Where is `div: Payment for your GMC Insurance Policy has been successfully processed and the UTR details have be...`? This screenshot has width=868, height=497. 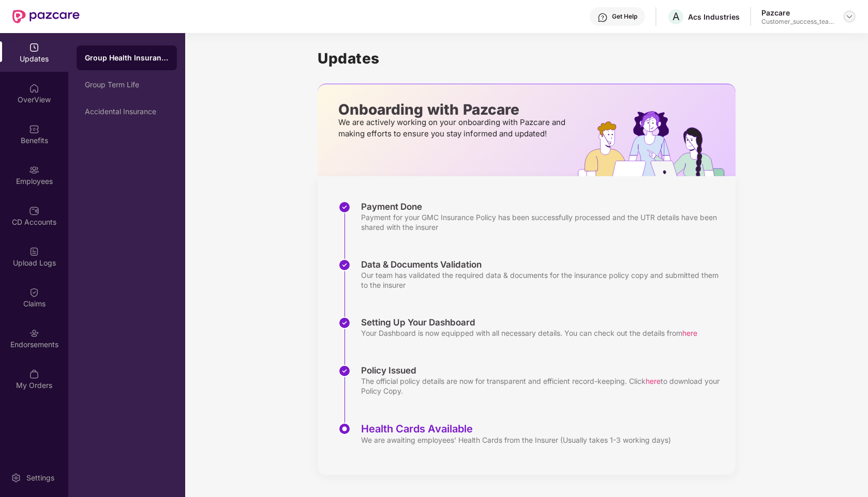
div: Payment for your GMC Insurance Policy has been successfully processed and the UTR details have be... is located at coordinates (543, 222).